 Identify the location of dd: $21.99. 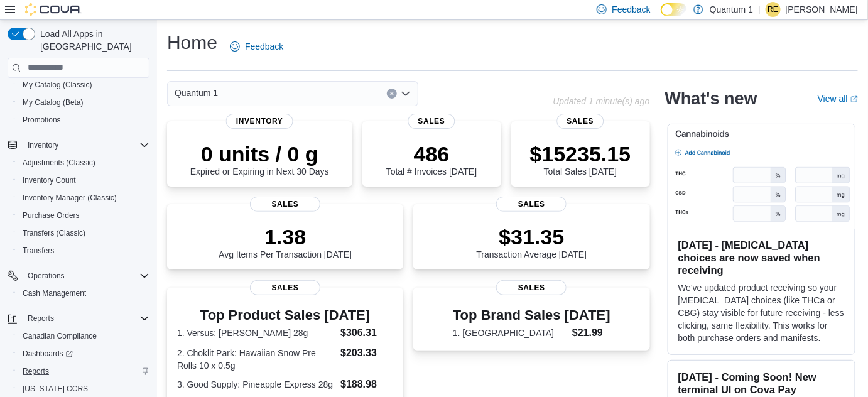
(591, 333).